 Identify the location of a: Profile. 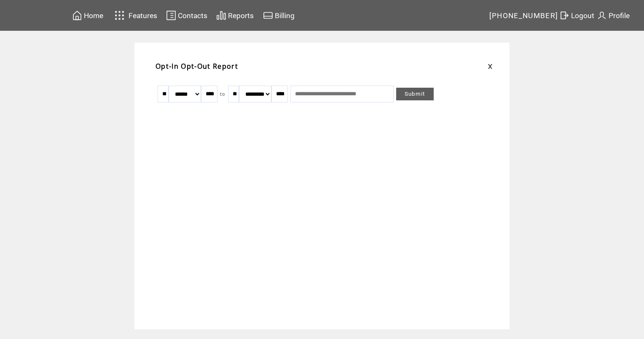
(613, 15).